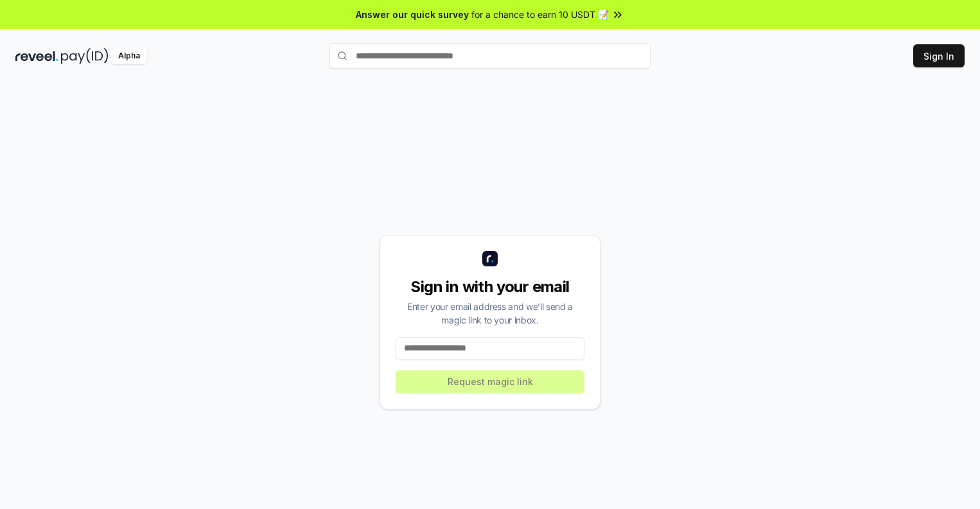 This screenshot has width=980, height=509. What do you see at coordinates (37, 56) in the screenshot?
I see `img: reveel_dark` at bounding box center [37, 56].